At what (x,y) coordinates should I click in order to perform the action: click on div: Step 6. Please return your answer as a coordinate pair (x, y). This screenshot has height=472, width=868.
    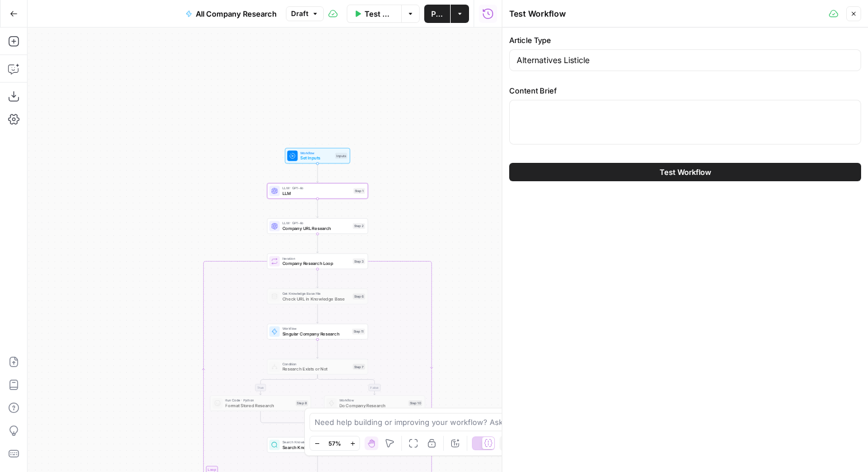
    Looking at the image, I should click on (359, 297).